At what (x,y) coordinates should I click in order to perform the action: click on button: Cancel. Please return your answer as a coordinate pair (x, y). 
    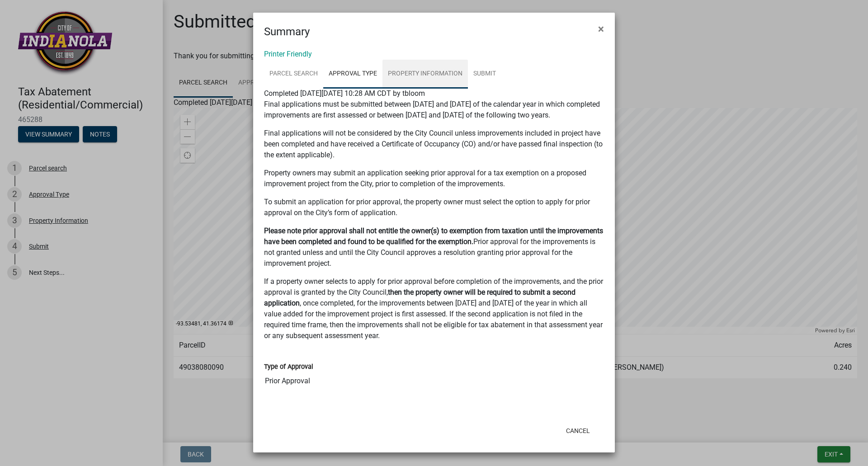
    Looking at the image, I should click on (578, 431).